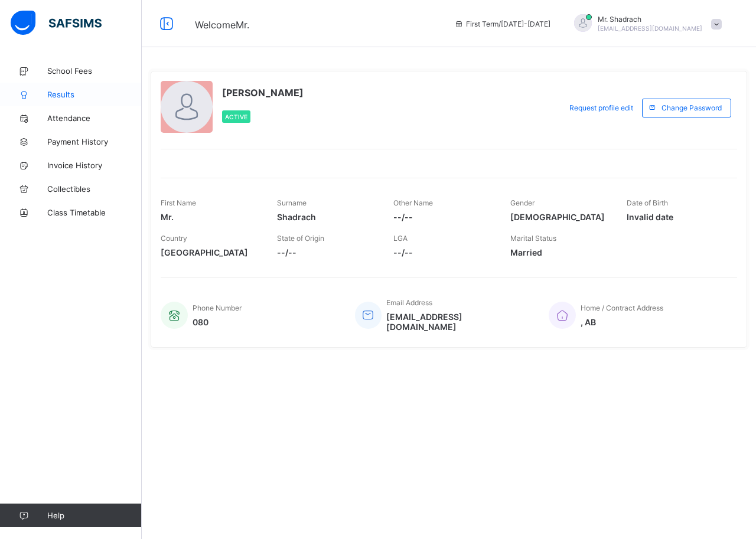 This screenshot has height=539, width=756. Describe the element at coordinates (692, 108) in the screenshot. I see `span: Change Password` at that location.